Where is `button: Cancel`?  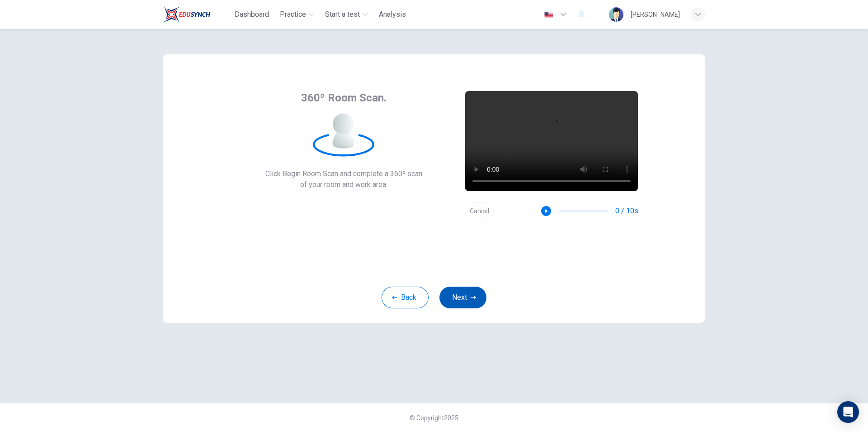 button: Cancel is located at coordinates (480, 211).